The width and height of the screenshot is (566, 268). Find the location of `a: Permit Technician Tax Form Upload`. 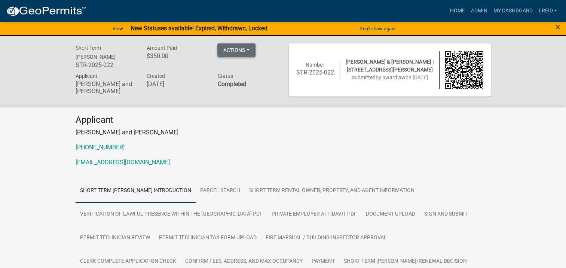

a: Permit Technician Tax Form Upload is located at coordinates (208, 238).